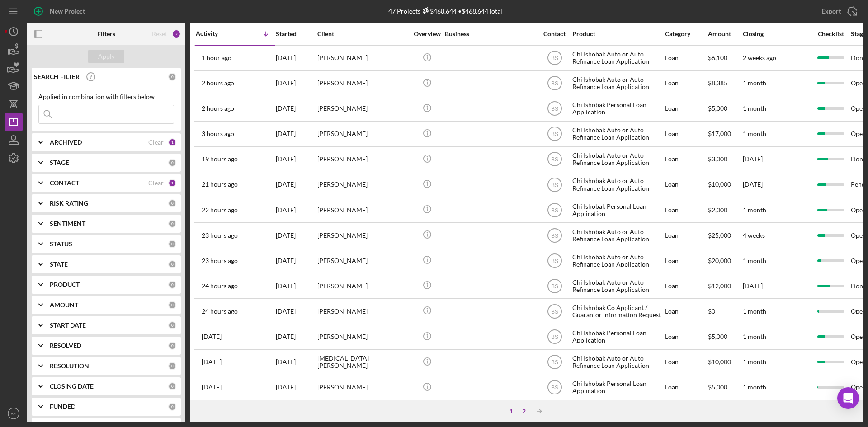 The height and width of the screenshot is (427, 868). What do you see at coordinates (490, 34) in the screenshot?
I see `div: Business` at bounding box center [490, 34].